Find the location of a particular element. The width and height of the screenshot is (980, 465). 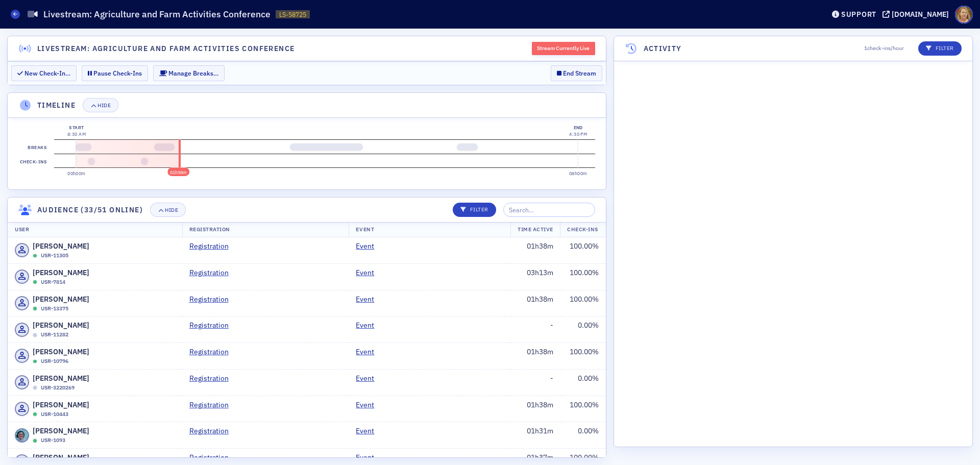

div: Start is located at coordinates (76, 128).